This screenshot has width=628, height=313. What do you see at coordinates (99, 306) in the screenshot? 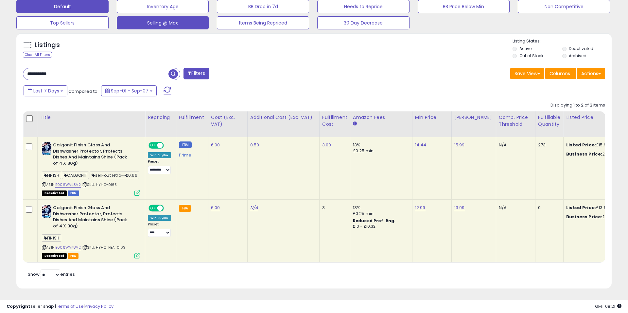
I see `a: Privacy Policy` at bounding box center [99, 306].